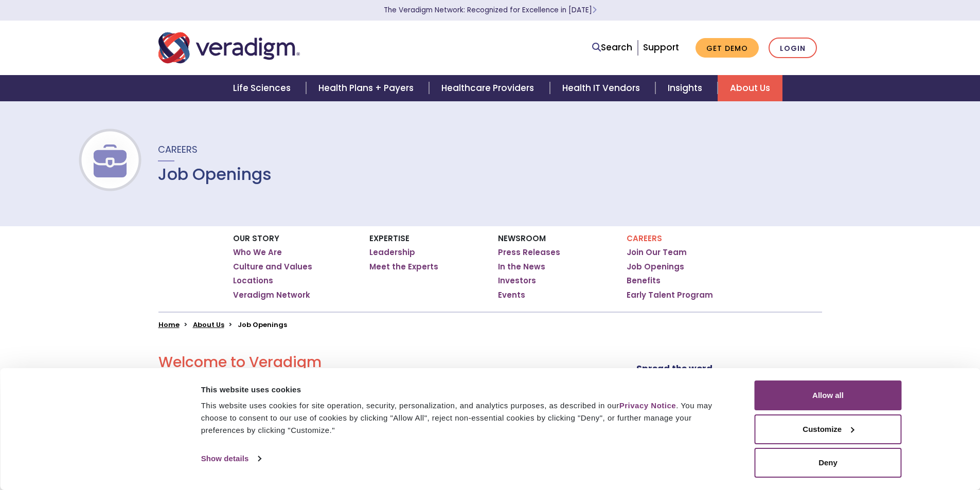  What do you see at coordinates (253, 281) in the screenshot?
I see `a: Locations` at bounding box center [253, 281].